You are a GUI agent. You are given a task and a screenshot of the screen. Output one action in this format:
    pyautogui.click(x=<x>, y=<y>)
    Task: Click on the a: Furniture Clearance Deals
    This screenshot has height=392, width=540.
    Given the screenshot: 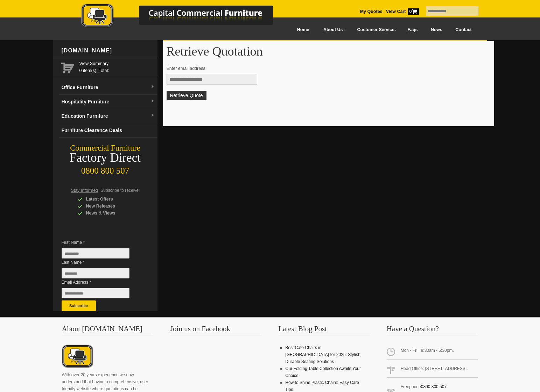 What is the action you would take?
    pyautogui.click(x=108, y=130)
    